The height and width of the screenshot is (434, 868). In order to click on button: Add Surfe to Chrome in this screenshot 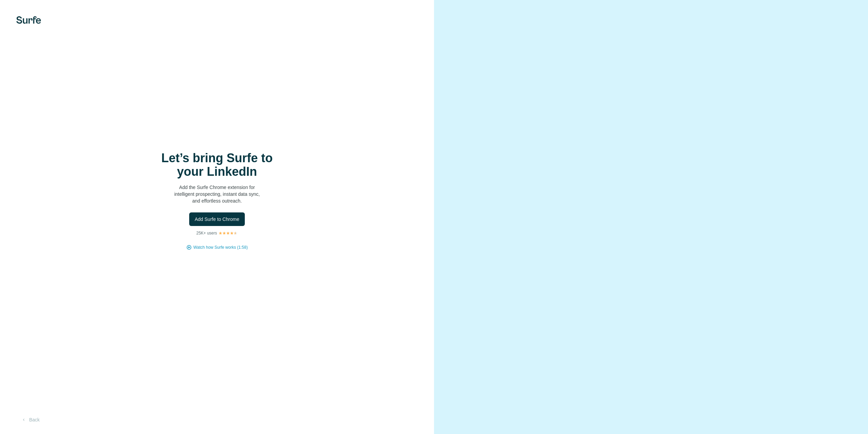, I will do `click(217, 219)`.